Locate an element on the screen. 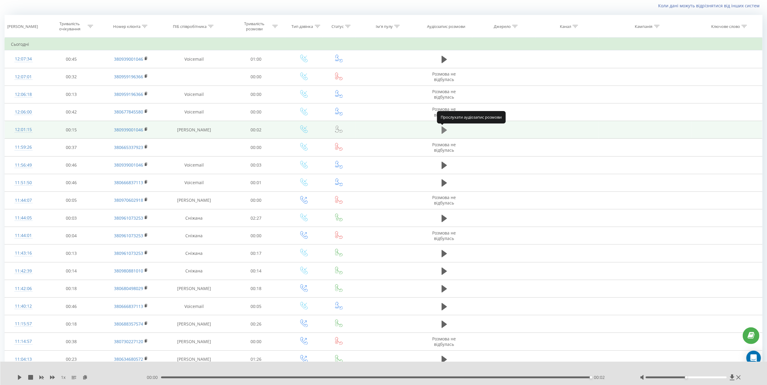  td: 00:32 is located at coordinates (71, 77).